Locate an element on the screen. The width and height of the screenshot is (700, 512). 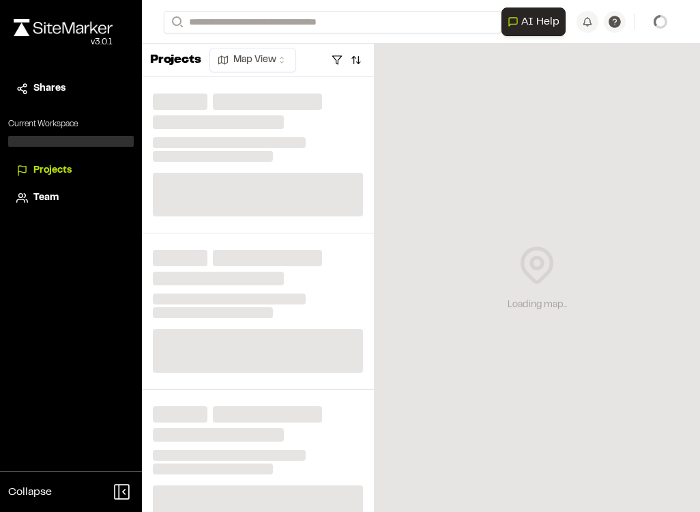
div: Open AI Assistant is located at coordinates (536, 22).